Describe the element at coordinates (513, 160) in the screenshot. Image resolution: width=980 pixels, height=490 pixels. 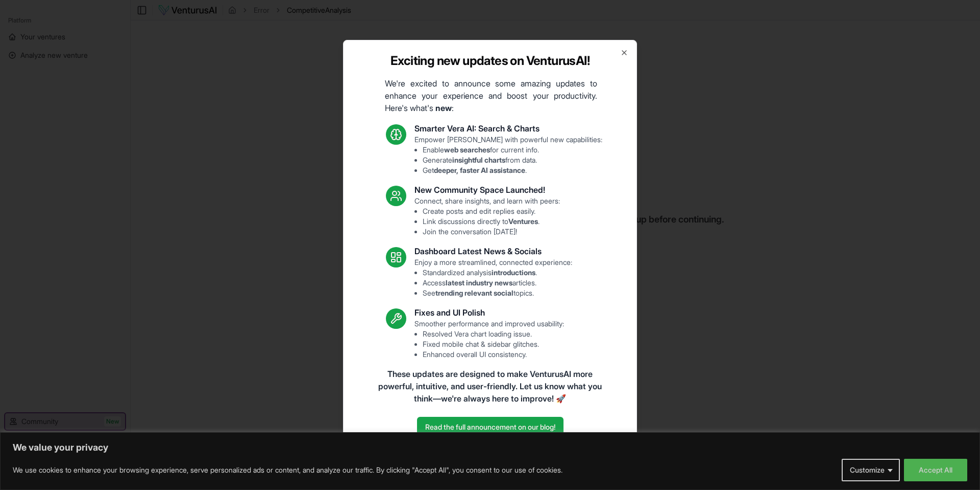
I see `li: Generate from data.` at that location.